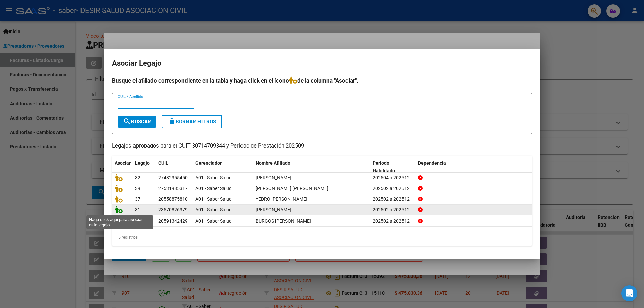 The height and width of the screenshot is (308, 644). Describe the element at coordinates (123, 163) in the screenshot. I see `span: Asociar` at that location.